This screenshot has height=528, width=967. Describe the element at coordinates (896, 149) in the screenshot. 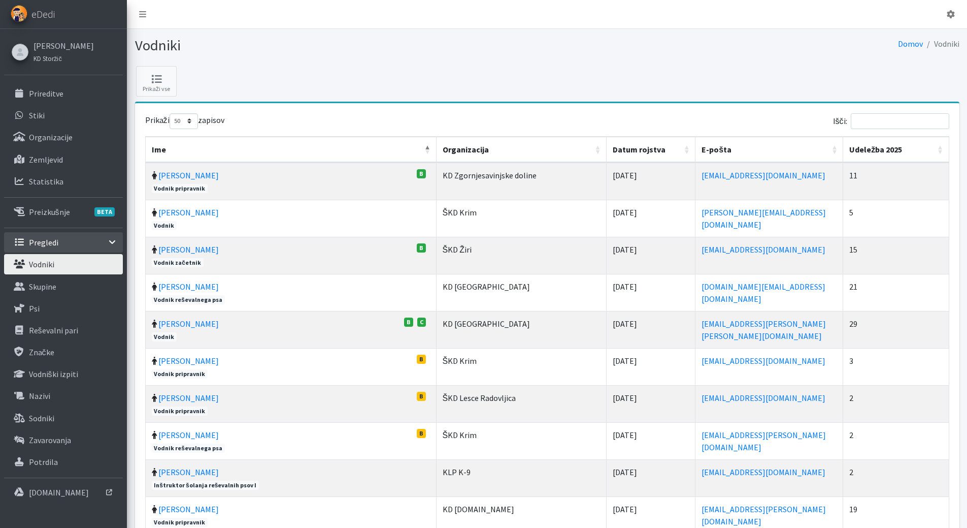

I see `th: Udeležba 2025: vključite za naraščujoči sort` at that location.